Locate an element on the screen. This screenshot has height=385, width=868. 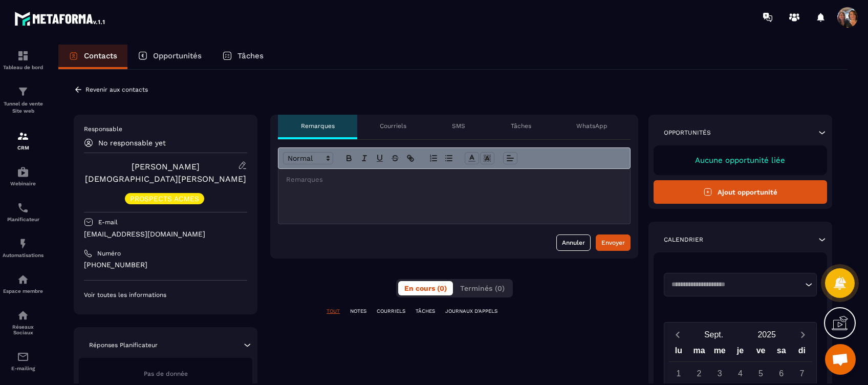
a: Tâches is located at coordinates (243, 57).